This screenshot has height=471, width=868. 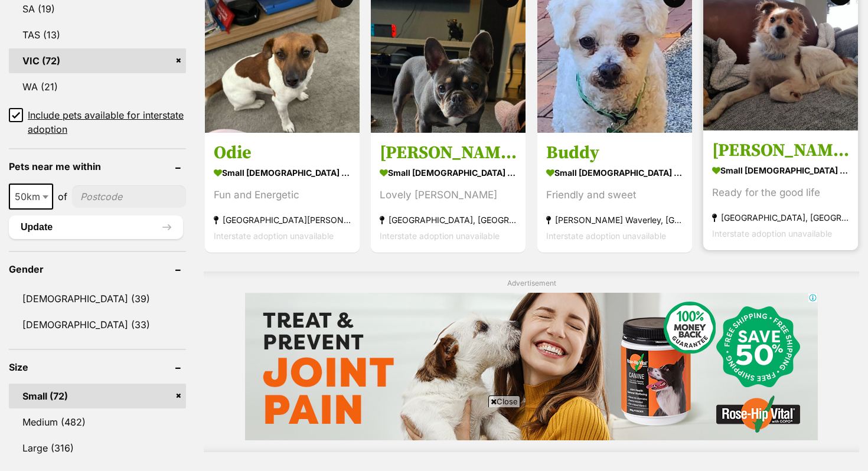 What do you see at coordinates (107, 122) in the screenshot?
I see `span: Include pets available for interstate adoption` at bounding box center [107, 122].